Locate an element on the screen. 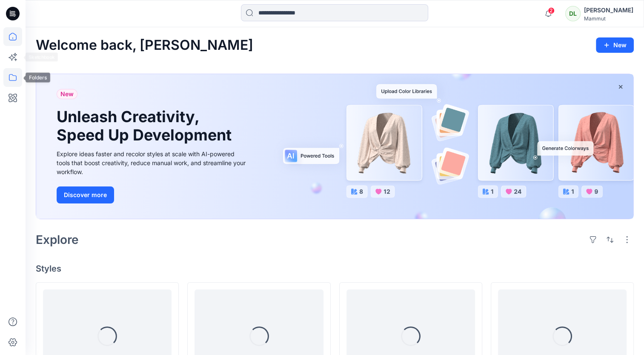  h1: Unleash Creativity, Speed Up Development is located at coordinates (146, 126).